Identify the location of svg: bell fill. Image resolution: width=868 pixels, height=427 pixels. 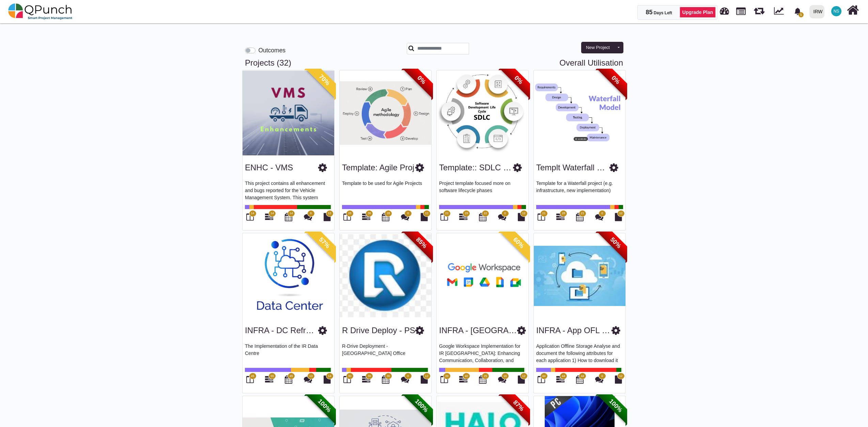
(798, 11).